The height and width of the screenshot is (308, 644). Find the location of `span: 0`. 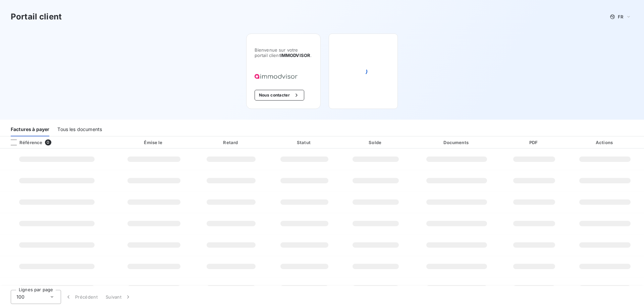

span: 0 is located at coordinates (48, 142).